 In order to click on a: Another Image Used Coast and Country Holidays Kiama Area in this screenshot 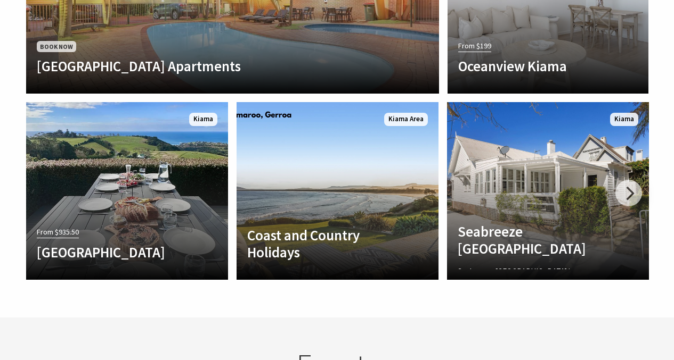, I will do `click(337, 191)`.